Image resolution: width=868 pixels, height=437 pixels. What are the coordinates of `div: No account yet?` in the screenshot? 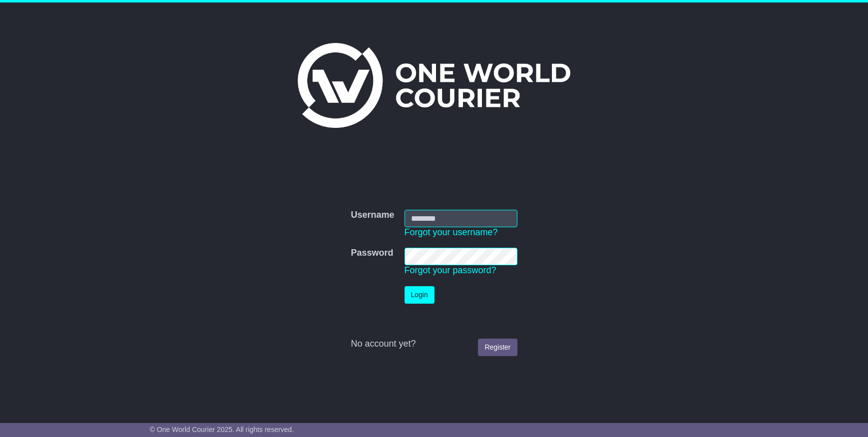 It's located at (434, 344).